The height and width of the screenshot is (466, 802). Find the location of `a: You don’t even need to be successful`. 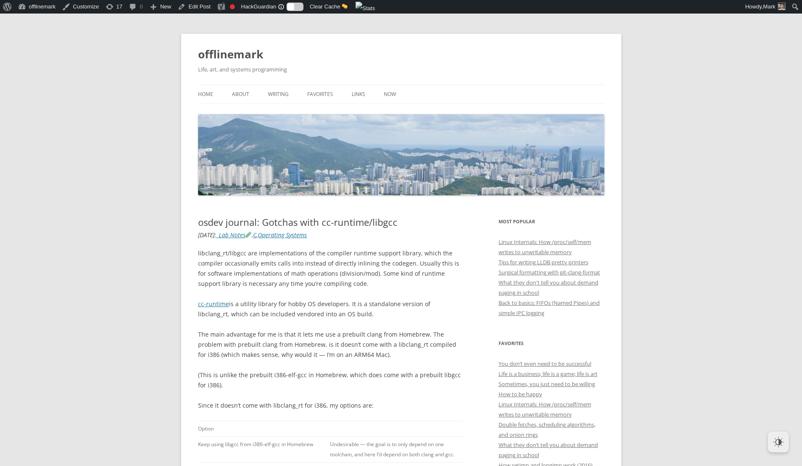

a: You don’t even need to be successful is located at coordinates (545, 364).